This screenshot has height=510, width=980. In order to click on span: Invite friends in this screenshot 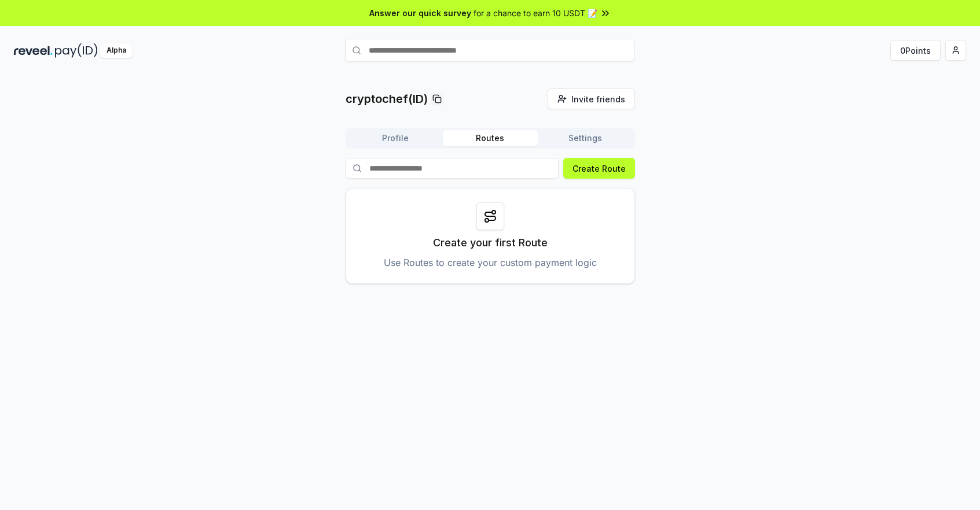, I will do `click(598, 99)`.